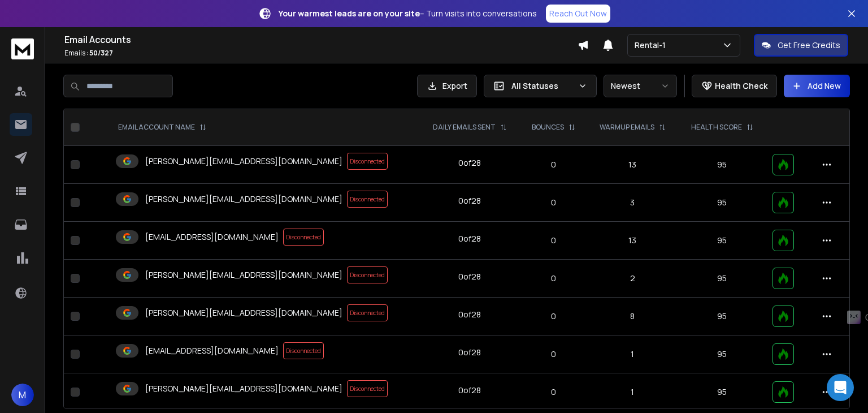 The image size is (868, 413). I want to click on p: – Turn visits into conversations, so click(408, 14).